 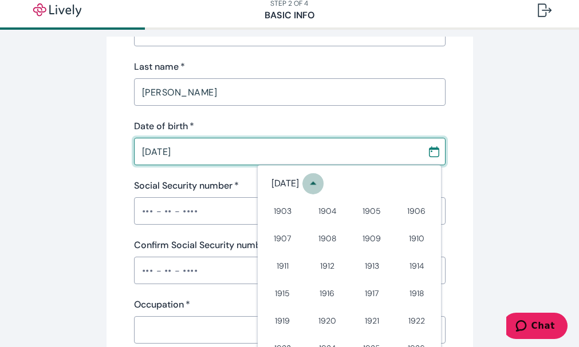 I want to click on button: 1904, so click(x=327, y=211).